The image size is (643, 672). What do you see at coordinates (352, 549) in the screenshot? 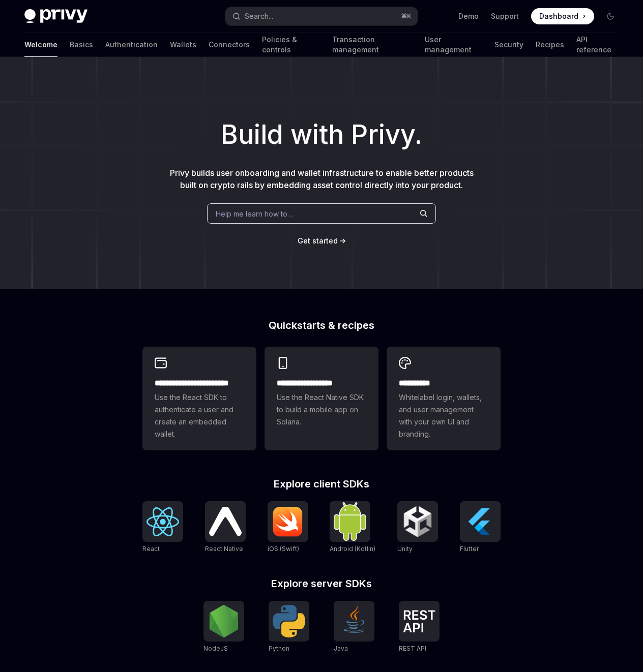
I see `span: Android (Kotlin)` at bounding box center [352, 549].